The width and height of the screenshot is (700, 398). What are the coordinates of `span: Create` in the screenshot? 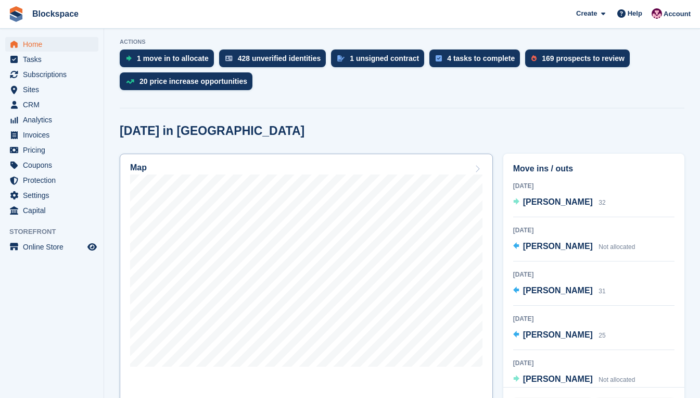 It's located at (587, 14).